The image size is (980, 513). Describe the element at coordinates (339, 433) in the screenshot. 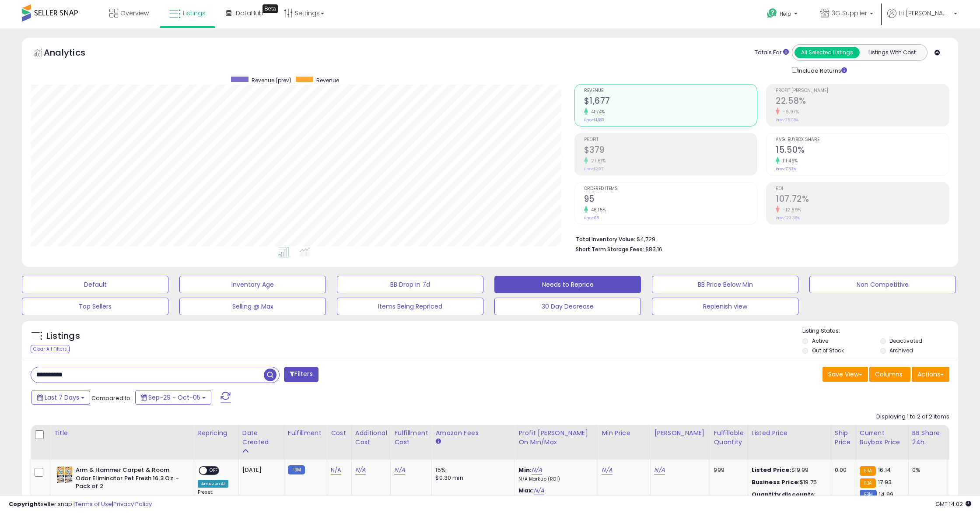

I see `div: Cost` at that location.